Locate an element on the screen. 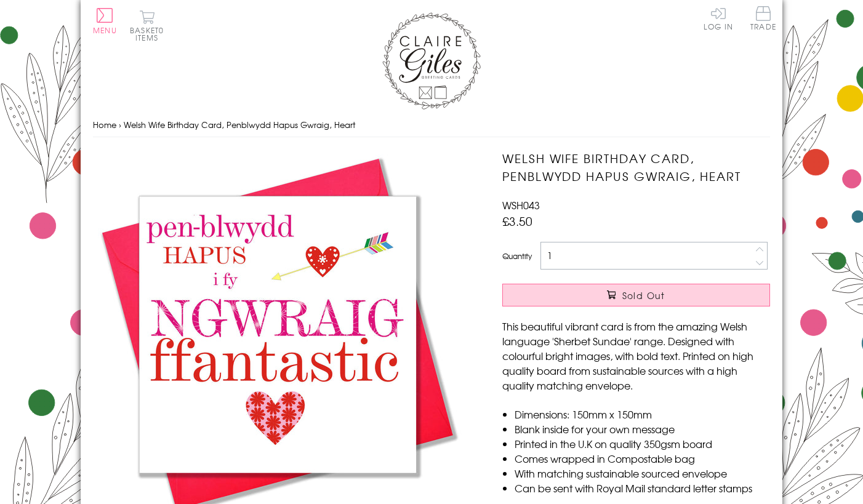  h1: Welsh Wife Birthday Card, Penblwydd Hapus Gwraig, Heart is located at coordinates (636, 167).